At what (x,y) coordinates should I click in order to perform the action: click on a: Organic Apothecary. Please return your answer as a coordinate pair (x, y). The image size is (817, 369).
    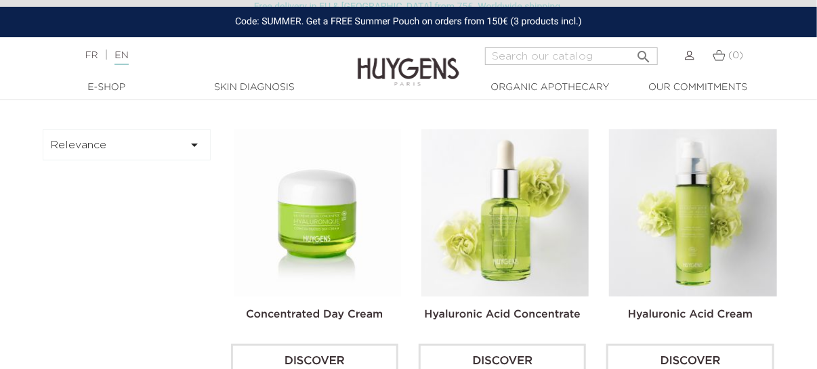
    Looking at the image, I should click on (550, 87).